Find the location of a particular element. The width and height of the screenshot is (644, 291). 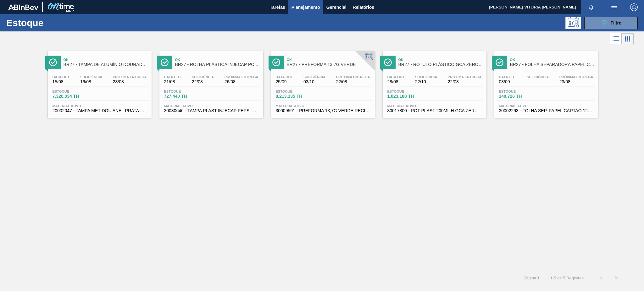

span: 727,440 TH is located at coordinates (186, 96).